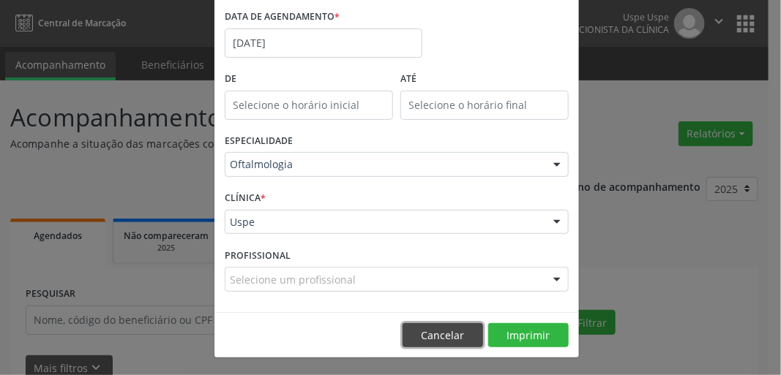 This screenshot has width=781, height=375. I want to click on span: Oftalmologia, so click(384, 165).